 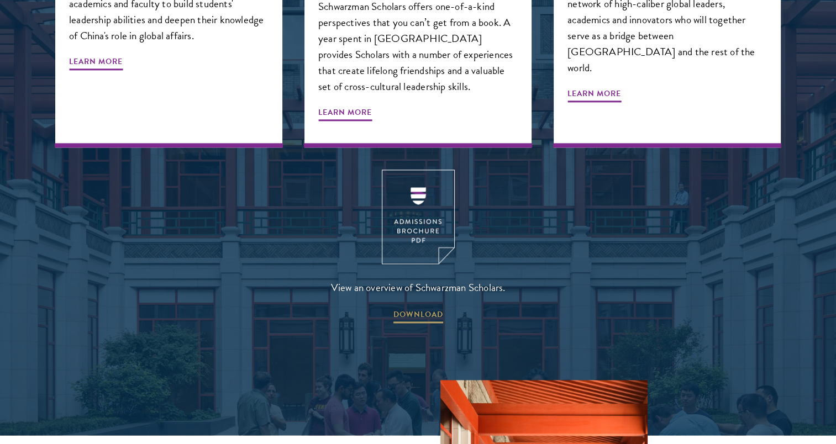 What do you see at coordinates (418, 316) in the screenshot?
I see `span: DOWNLOAD` at bounding box center [418, 316].